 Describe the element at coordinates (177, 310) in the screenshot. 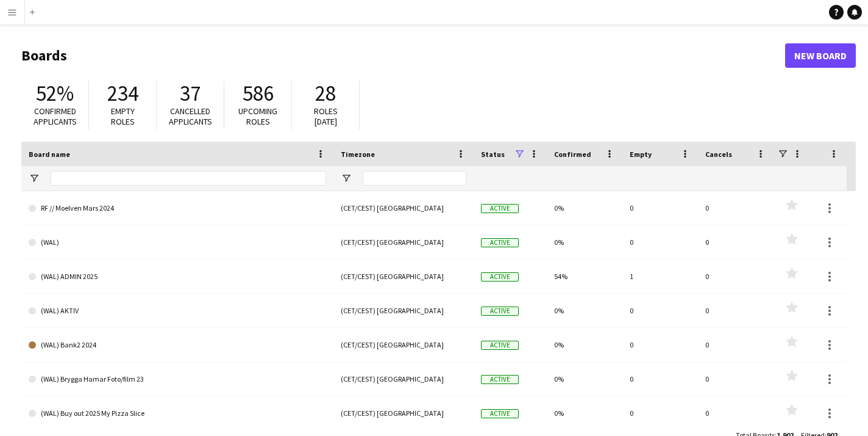

I see `a: (WAL) AKTIV` at that location.